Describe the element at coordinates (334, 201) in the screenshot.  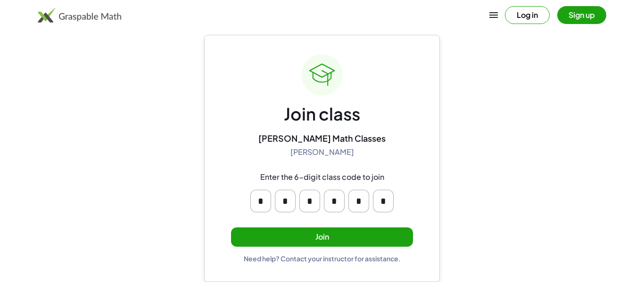
I see `input: Please enter OTP character 4` at that location.